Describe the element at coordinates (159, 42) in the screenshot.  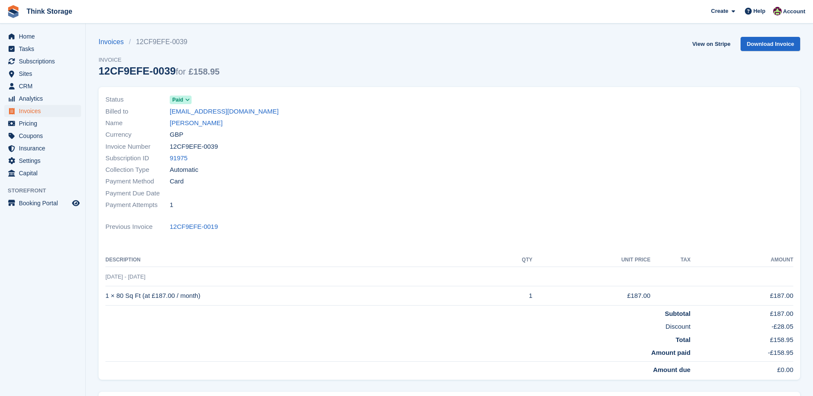
I see `nav: breadcrumbs` at that location.